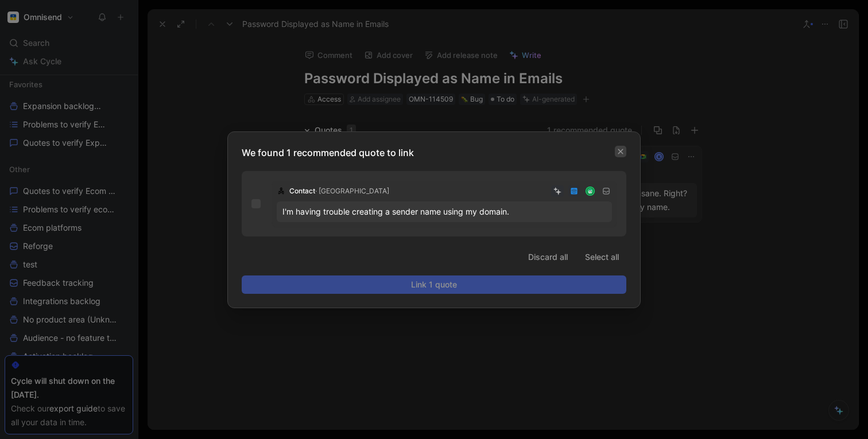 Image resolution: width=868 pixels, height=439 pixels. I want to click on span: Select all, so click(602, 257).